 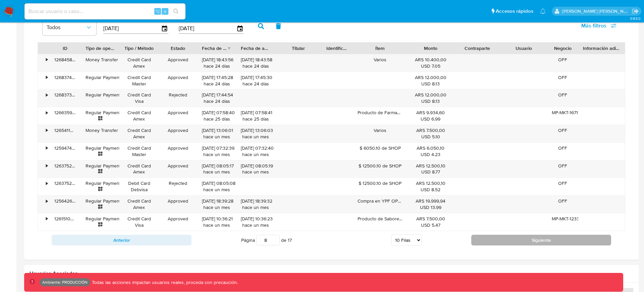 What do you see at coordinates (332, 274) in the screenshot?
I see `h2: Usuarios Asociados` at bounding box center [332, 274].